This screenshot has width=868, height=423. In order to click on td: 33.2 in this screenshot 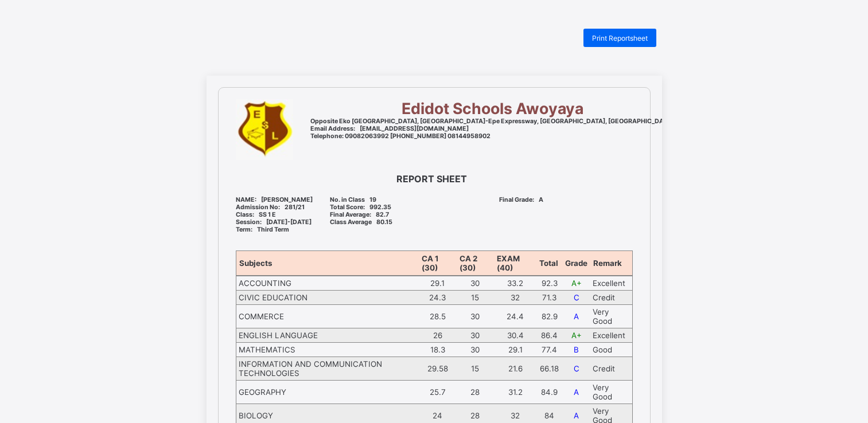, I will do `click(515, 283)`.